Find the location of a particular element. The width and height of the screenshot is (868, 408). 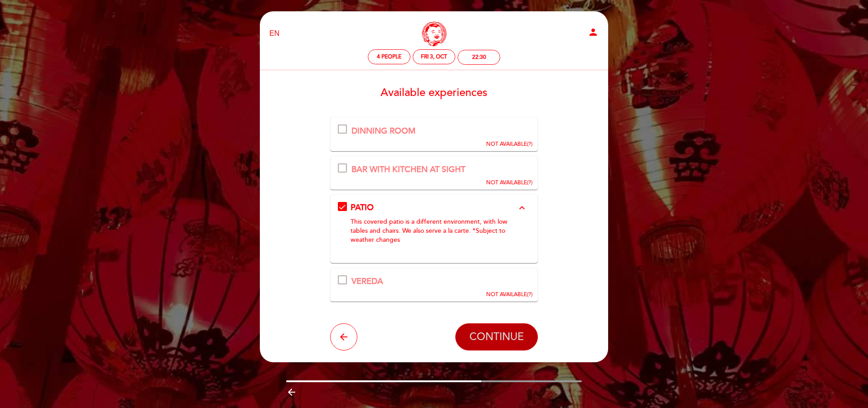

button: CONTINUE is located at coordinates (496, 337).